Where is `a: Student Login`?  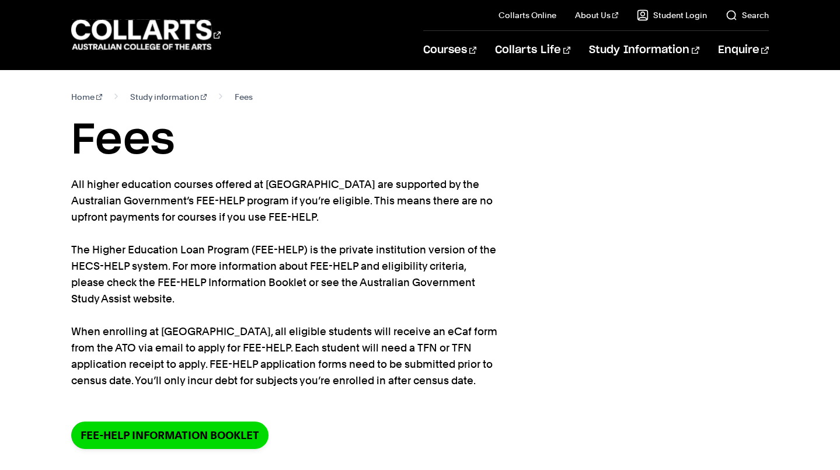 a: Student Login is located at coordinates (672, 15).